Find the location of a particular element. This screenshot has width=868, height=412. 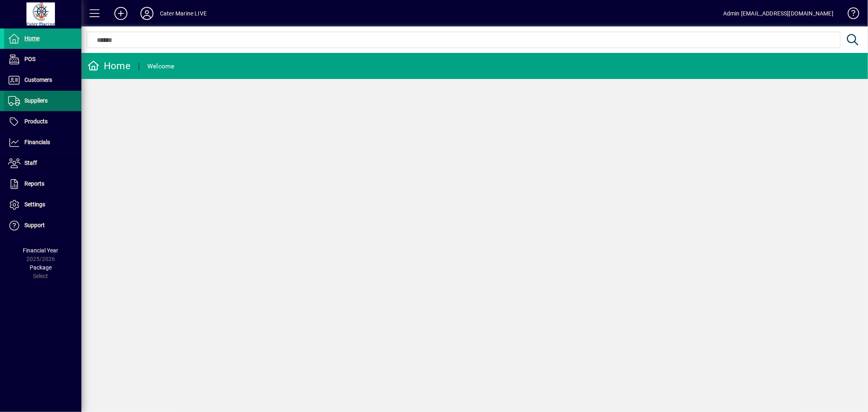

span: Package is located at coordinates (40, 267).